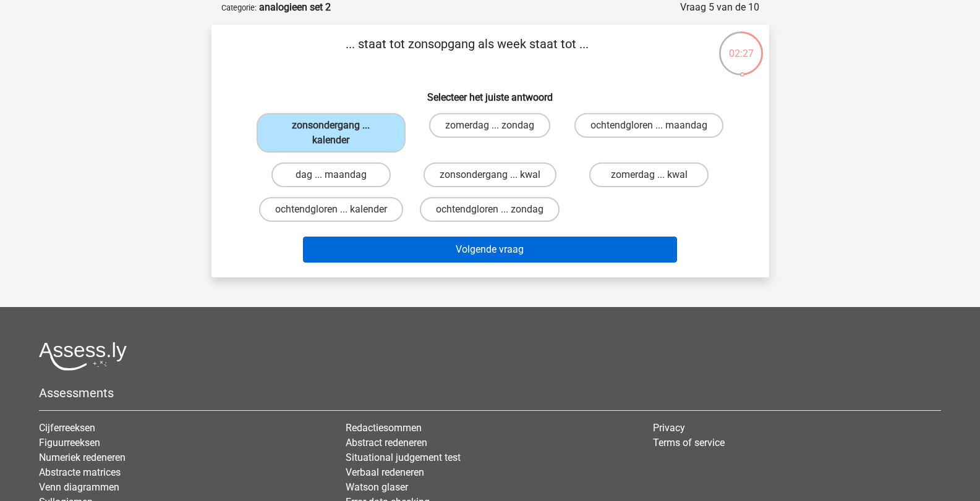 Image resolution: width=980 pixels, height=501 pixels. Describe the element at coordinates (740, 46) in the screenshot. I see `div: 02:27` at that location.